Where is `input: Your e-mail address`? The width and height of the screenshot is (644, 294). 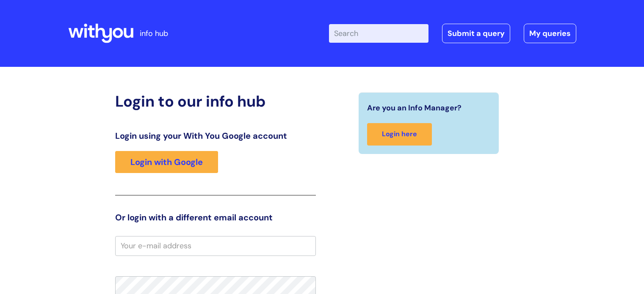
input: Your e-mail address is located at coordinates (216, 246).